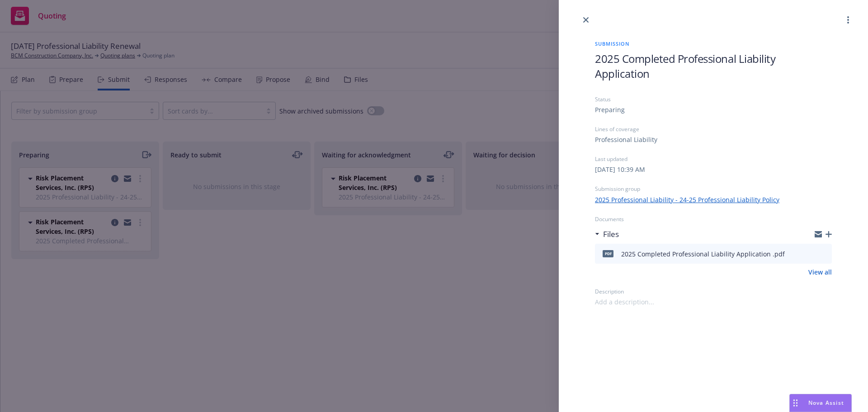 The width and height of the screenshot is (868, 412). I want to click on span: pdf, so click(608, 253).